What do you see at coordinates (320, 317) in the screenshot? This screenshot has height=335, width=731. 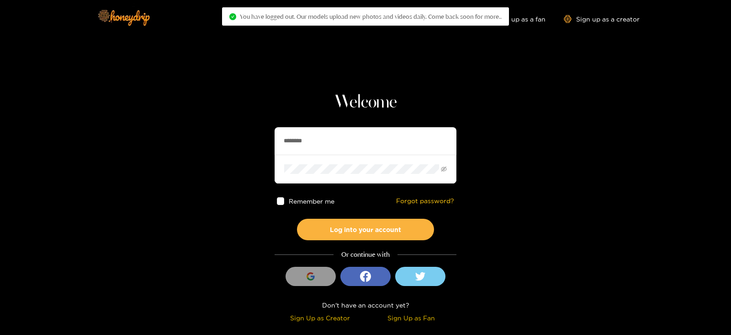 I see `div: Sign Up as Creator` at bounding box center [320, 317].